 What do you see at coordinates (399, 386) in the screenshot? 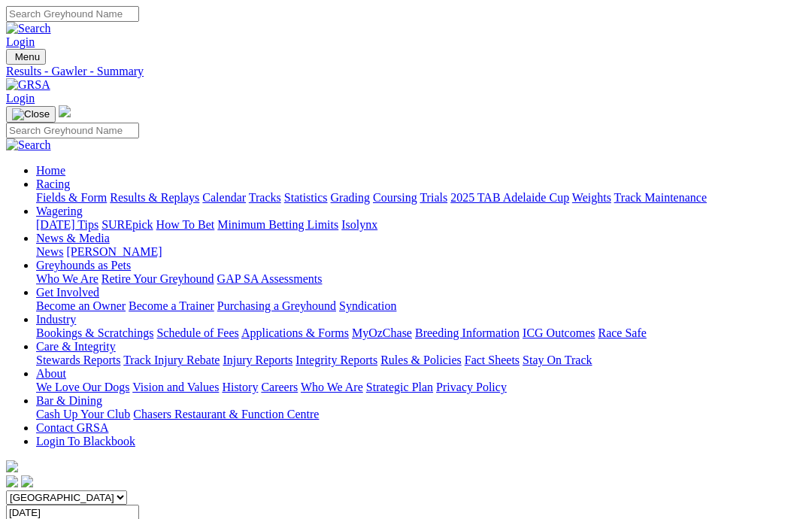
I see `a: Strategic Plan` at bounding box center [399, 386].